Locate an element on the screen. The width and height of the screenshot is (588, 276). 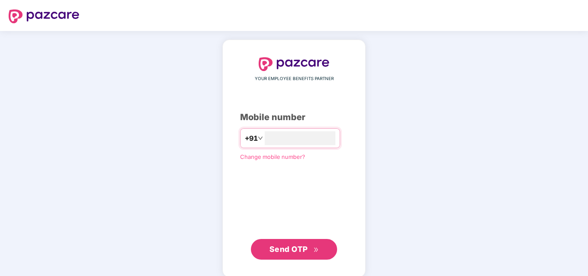
span: Send OTP is located at coordinates (288, 249).